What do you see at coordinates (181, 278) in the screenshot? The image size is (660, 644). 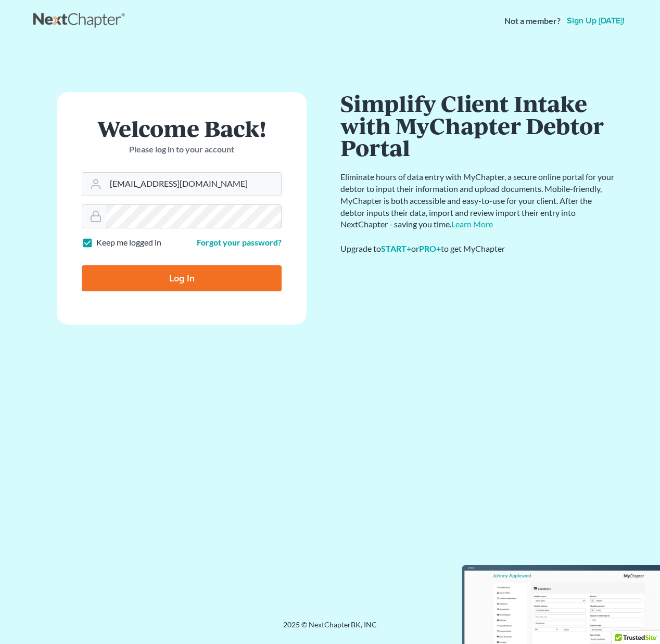 I see `input: Log In` at bounding box center [181, 278].